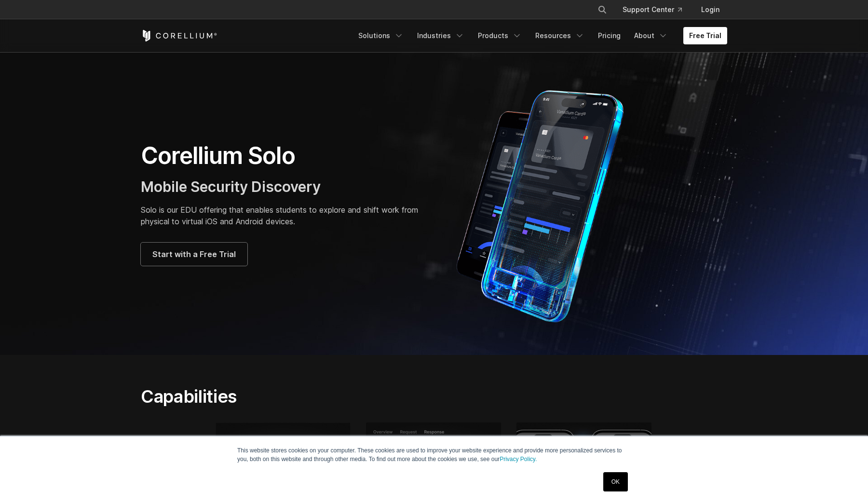  Describe the element at coordinates (609, 35) in the screenshot. I see `a: Pricing` at that location.